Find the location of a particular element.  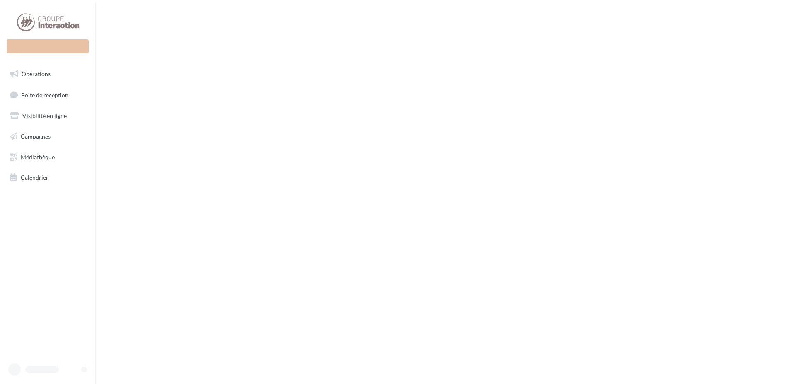

span: Médiathèque is located at coordinates (38, 157).